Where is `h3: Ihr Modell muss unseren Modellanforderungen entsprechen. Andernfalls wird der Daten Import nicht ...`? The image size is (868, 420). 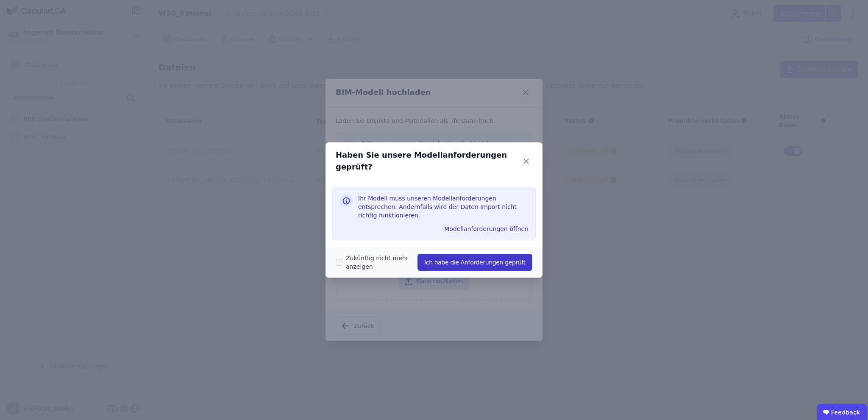
h3: Ihr Modell muss unseren Modellanforderungen entsprechen. Andernfalls wird der Daten Import nicht ... is located at coordinates (443, 207).